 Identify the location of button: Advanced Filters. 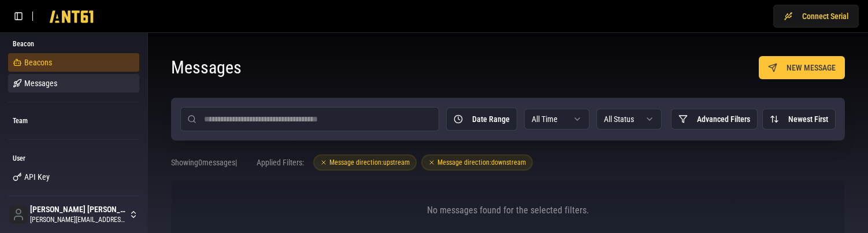
(714, 119).